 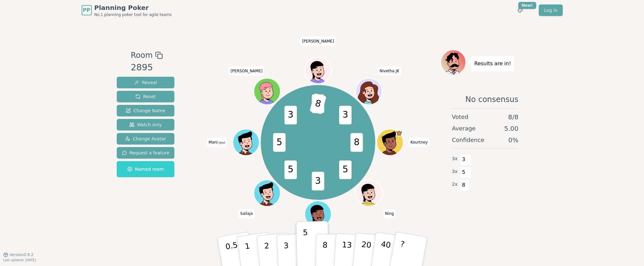 I want to click on button: Change Avatar, so click(x=145, y=139).